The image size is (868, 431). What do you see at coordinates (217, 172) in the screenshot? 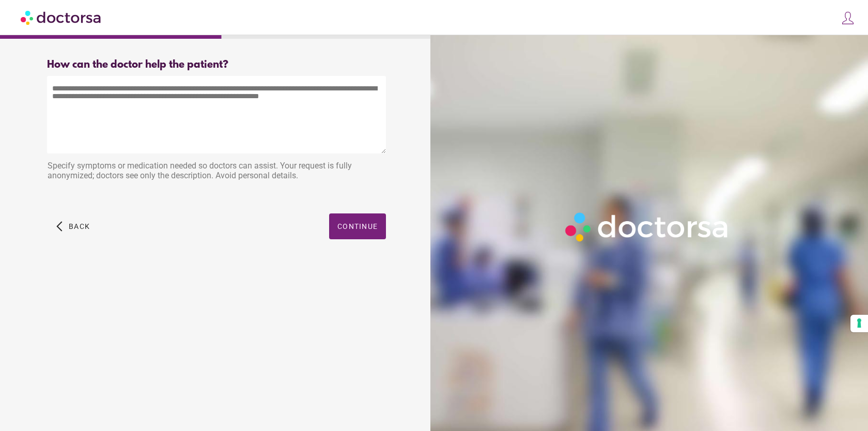
I see `div: Specify symptoms or medication needed so doctors can assist. Your request is fully anonymized; do...` at bounding box center [217, 172].